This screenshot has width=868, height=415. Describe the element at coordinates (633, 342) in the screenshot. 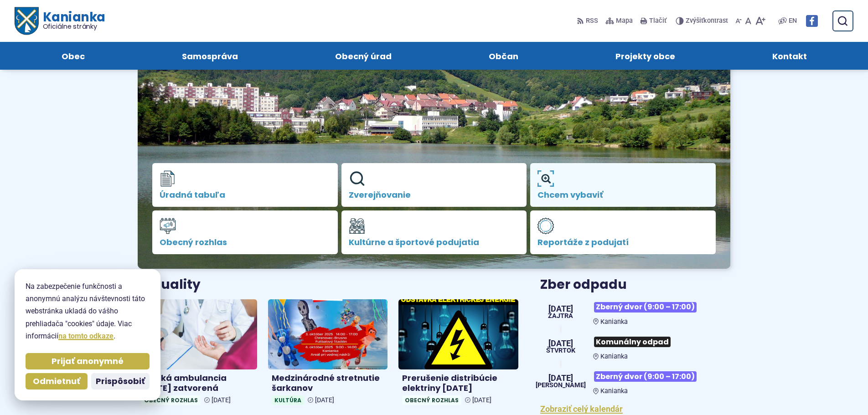

I see `span: Komunálny odpad` at that location.